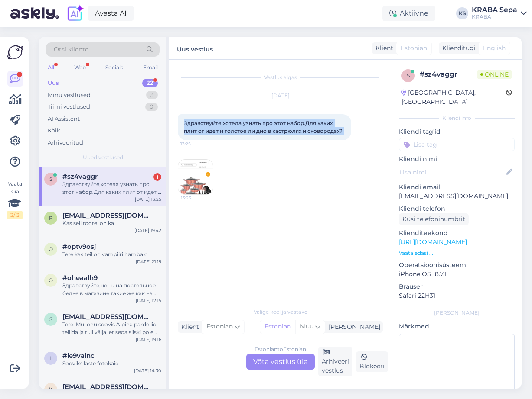  Describe the element at coordinates (456, 327) in the screenshot. I see `p: Märkmed` at that location.